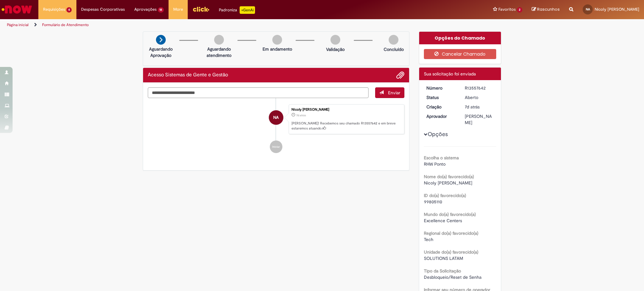  I want to click on dt: Criação, so click(441, 107).